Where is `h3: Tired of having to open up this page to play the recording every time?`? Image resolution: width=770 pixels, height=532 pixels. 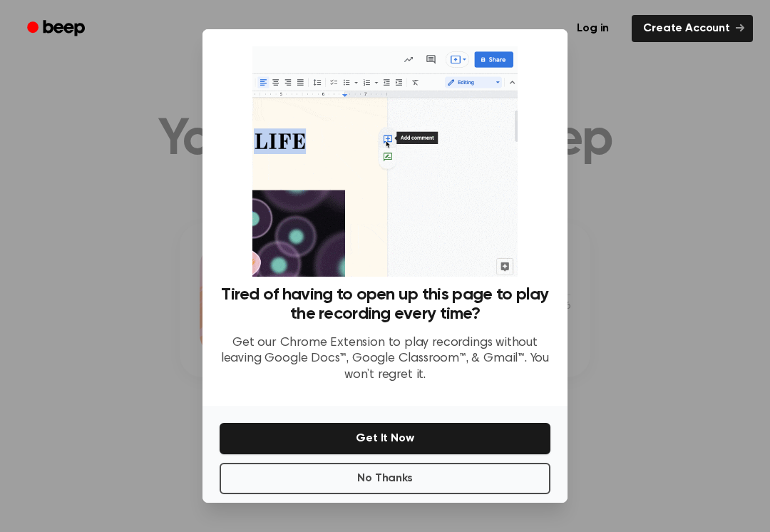
h3: Tired of having to open up this page to play the recording every time? is located at coordinates (385, 304).